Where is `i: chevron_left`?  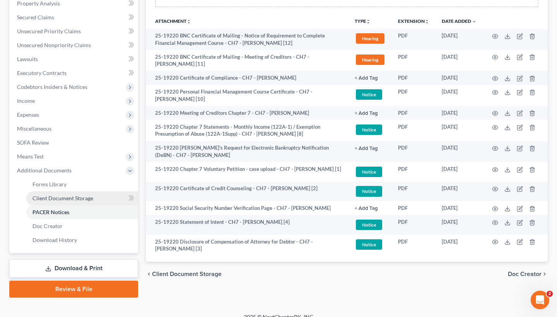 i: chevron_left is located at coordinates (149, 274).